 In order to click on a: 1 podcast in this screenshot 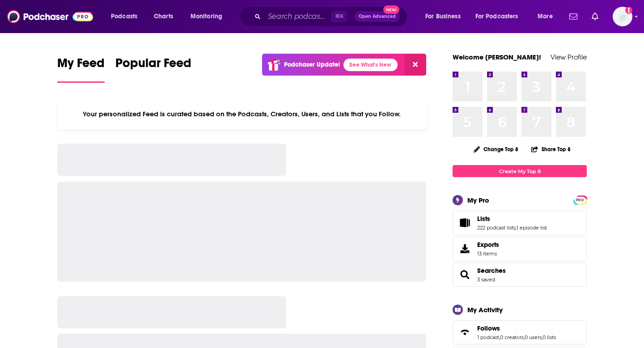, I will do `click(488, 337)`.